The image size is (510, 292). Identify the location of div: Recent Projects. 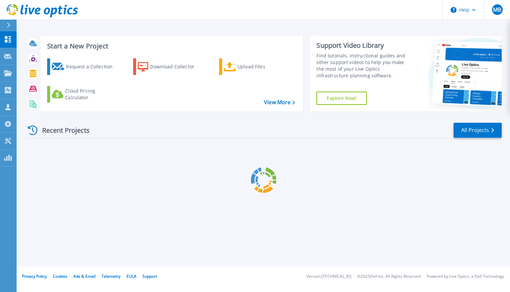
(62, 130).